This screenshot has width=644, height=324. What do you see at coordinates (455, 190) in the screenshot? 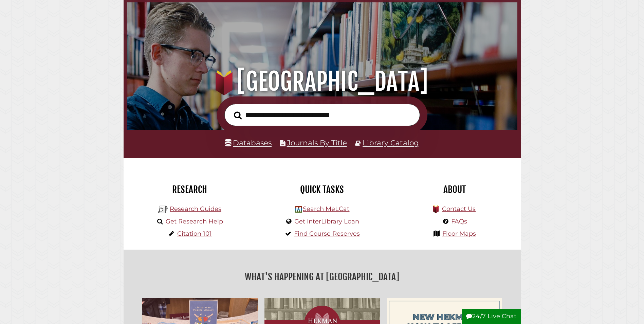
I see `h2: About` at bounding box center [455, 190].